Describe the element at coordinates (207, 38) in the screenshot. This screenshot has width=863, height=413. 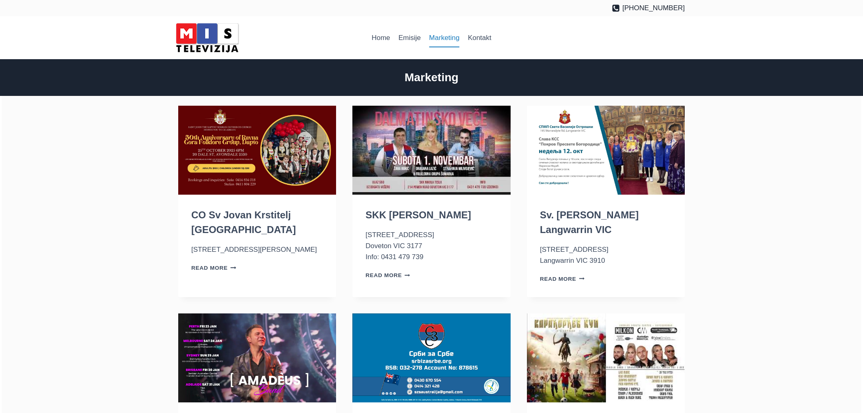
I see `img: MIS Television` at that location.